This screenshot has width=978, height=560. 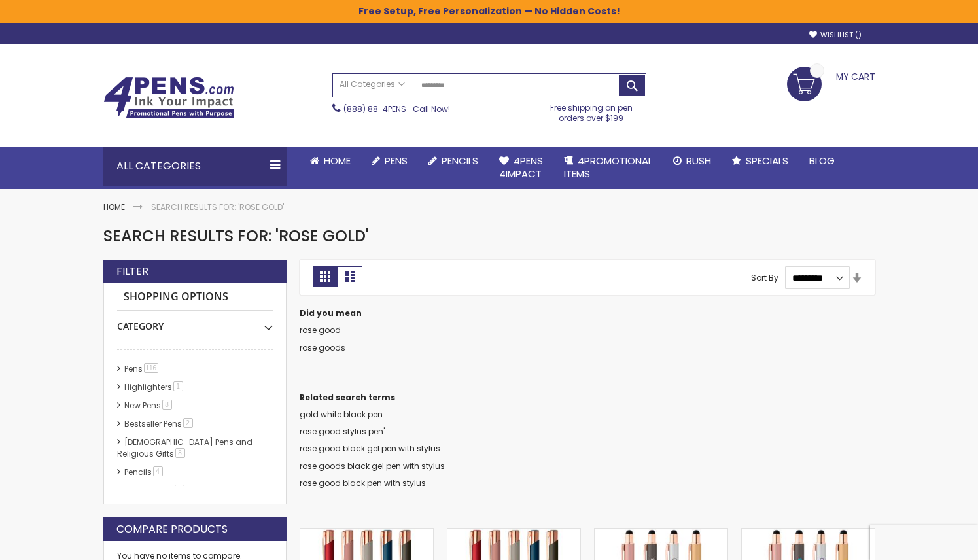 What do you see at coordinates (322, 348) in the screenshot?
I see `a: rose goods` at bounding box center [322, 348].